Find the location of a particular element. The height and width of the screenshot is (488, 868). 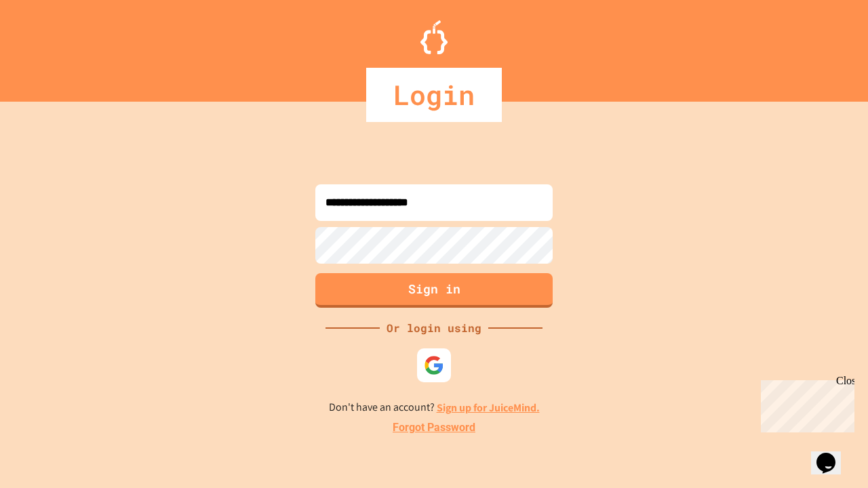

img: Logo.svg is located at coordinates (434, 37).